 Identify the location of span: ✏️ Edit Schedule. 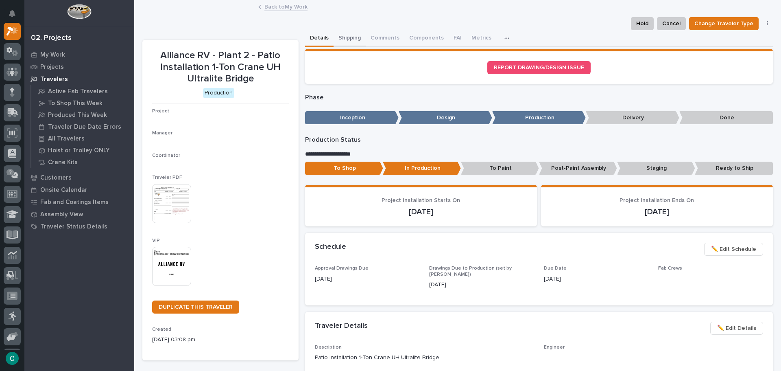
(734, 249).